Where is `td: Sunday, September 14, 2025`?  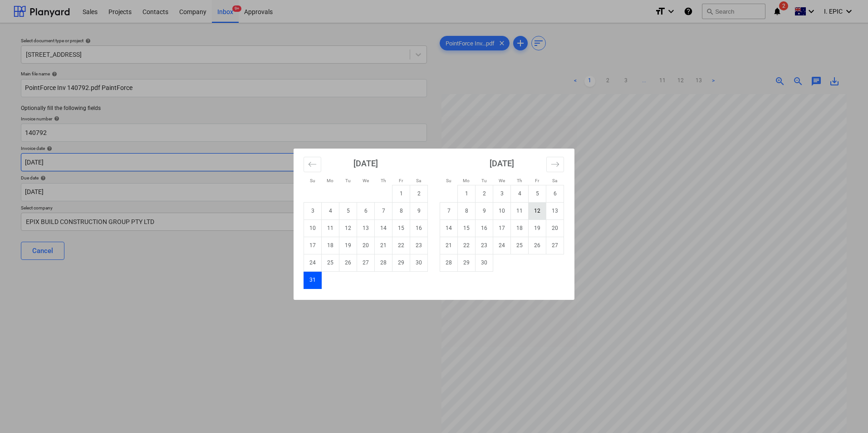 td: Sunday, September 14, 2025 is located at coordinates (449, 228).